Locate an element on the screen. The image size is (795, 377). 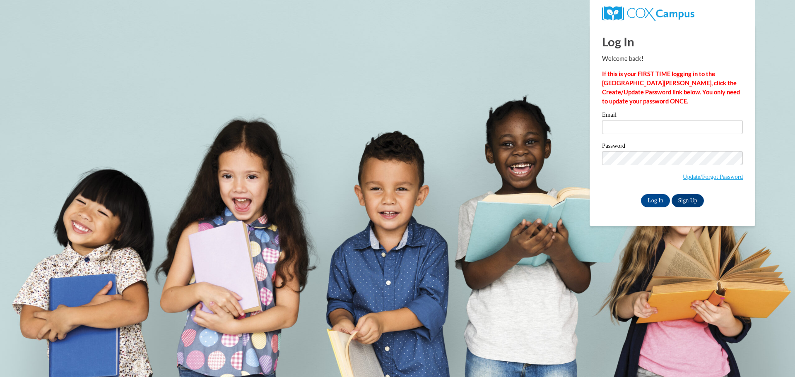
img: COX Campus is located at coordinates (648, 14).